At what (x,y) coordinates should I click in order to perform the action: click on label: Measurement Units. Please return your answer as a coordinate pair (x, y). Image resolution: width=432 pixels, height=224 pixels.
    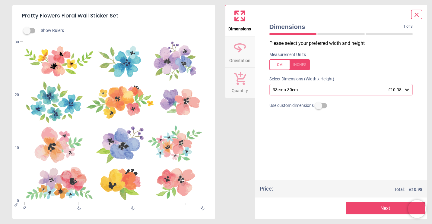
    Looking at the image, I should click on (288, 55).